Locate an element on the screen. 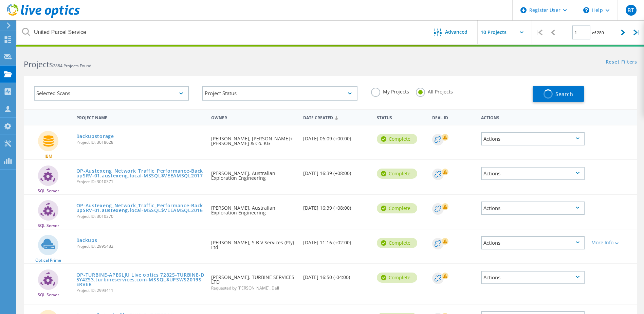 The width and height of the screenshot is (644, 314). a: OP-Austexeng_Network_Traffic_Performance-BackupSRV-01.austexeng.local-MSSQL$VEEAMSQL2016 is located at coordinates (141, 208).